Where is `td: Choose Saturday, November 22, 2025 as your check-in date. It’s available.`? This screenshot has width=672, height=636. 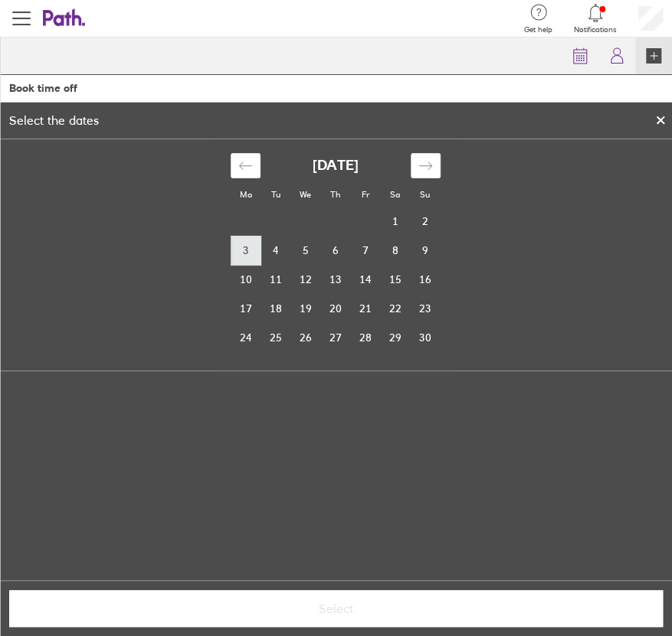
td: Choose Saturday, November 22, 2025 as your check-in date. It’s available. is located at coordinates (395, 309).